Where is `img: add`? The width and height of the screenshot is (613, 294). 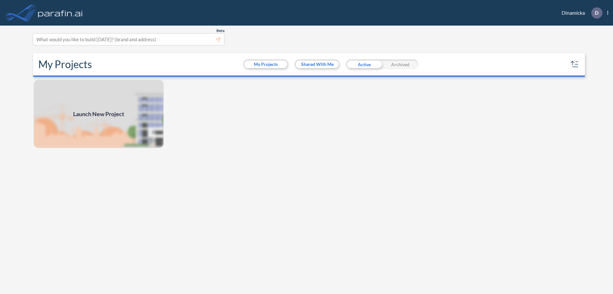 img: add is located at coordinates (99, 114).